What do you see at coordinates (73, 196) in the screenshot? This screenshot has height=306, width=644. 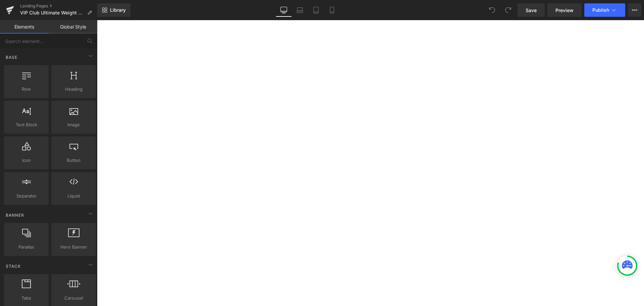 I see `span: Liquid` at bounding box center [73, 196].